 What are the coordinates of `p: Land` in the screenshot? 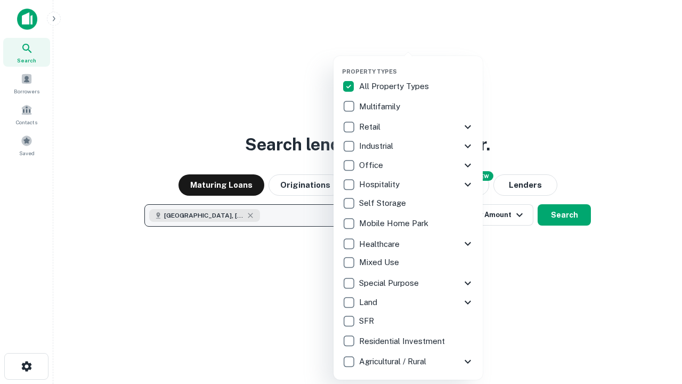 It's located at (369, 302).